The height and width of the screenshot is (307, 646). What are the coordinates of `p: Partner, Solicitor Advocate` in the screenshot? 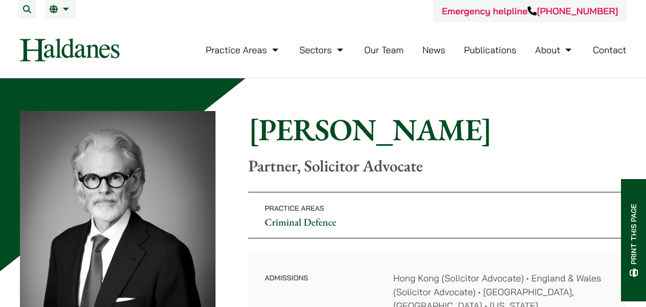 It's located at (437, 166).